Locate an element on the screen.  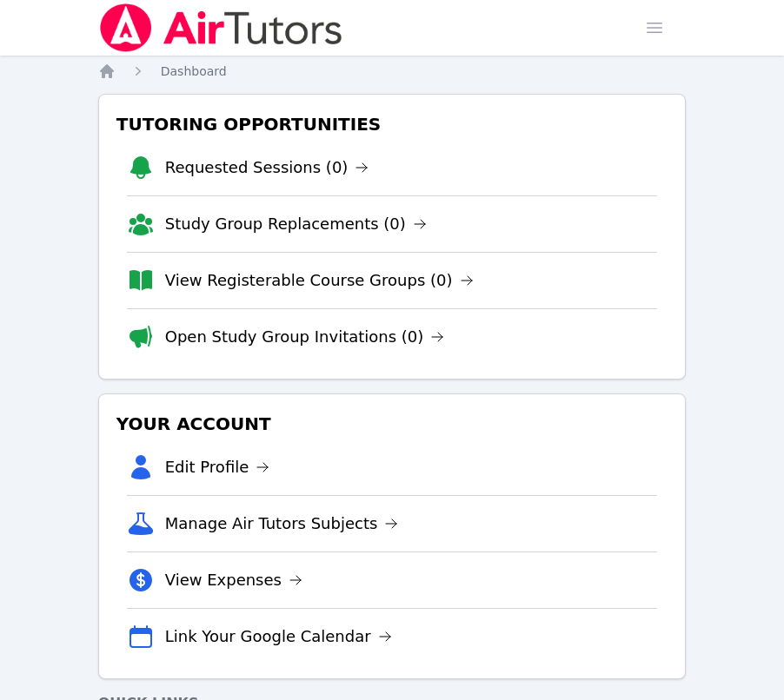
h3: Tutoring Opportunities is located at coordinates (392, 124).